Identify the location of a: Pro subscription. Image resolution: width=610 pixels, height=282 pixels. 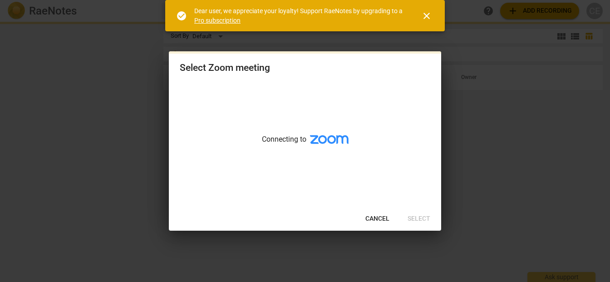
(217, 20).